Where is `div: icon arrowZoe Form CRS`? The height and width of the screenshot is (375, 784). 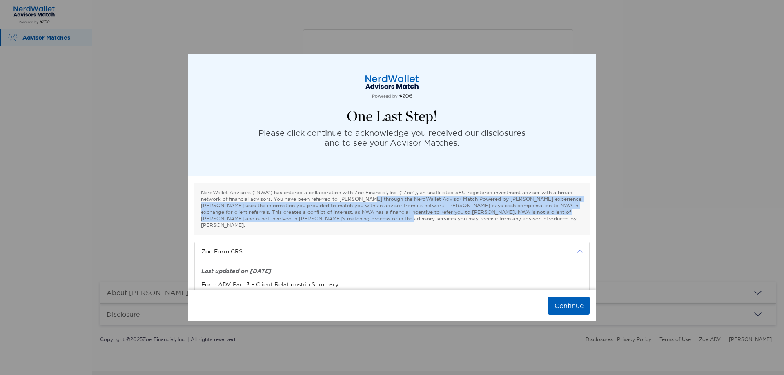 div: icon arrowZoe Form CRS is located at coordinates (392, 252).